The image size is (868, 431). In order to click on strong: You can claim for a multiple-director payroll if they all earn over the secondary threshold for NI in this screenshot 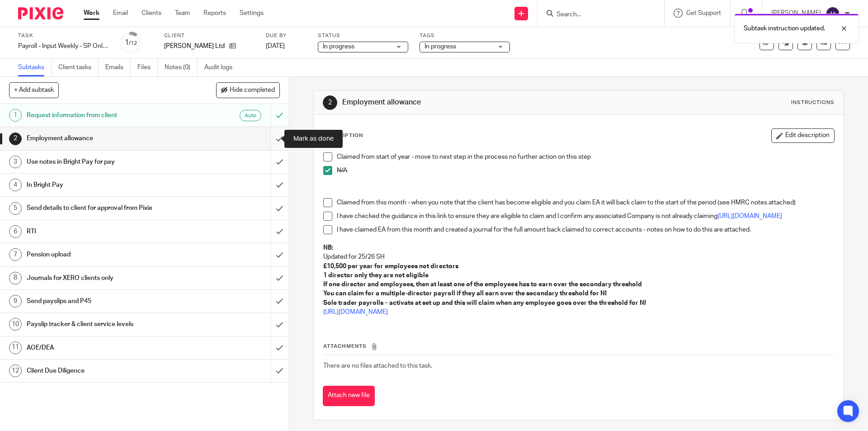, I will do `click(465, 293)`.